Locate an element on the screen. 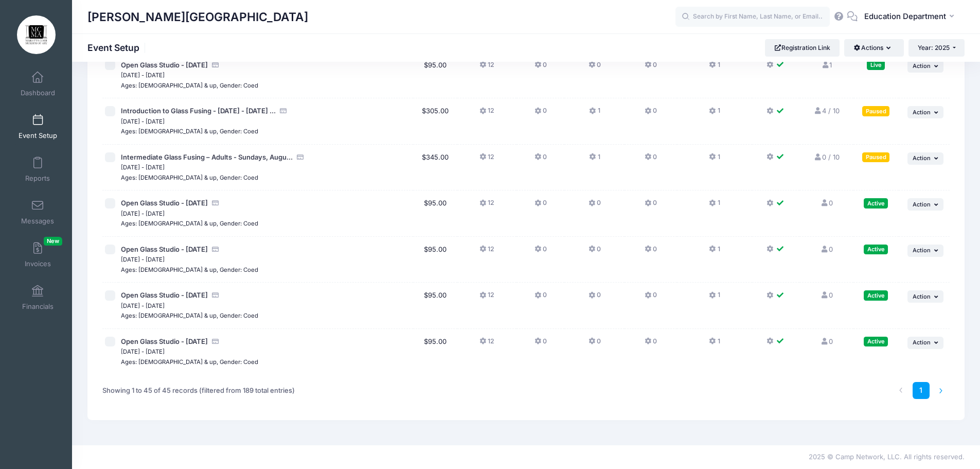  a: 4 / 10 is located at coordinates (826, 111).